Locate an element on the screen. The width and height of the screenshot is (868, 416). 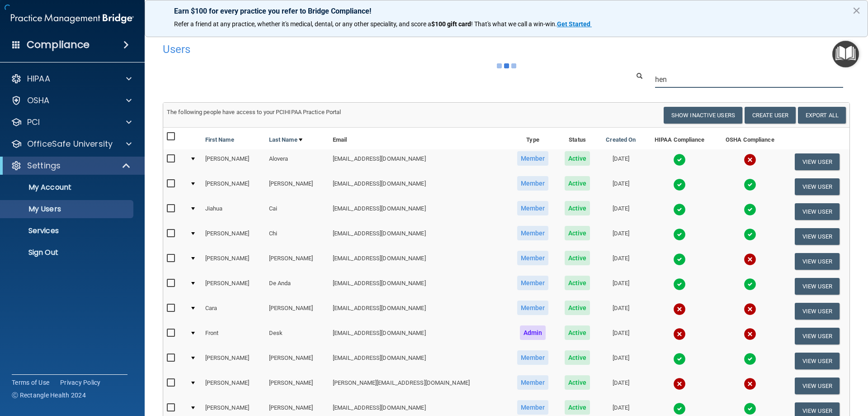
span: Admin is located at coordinates (533, 332).